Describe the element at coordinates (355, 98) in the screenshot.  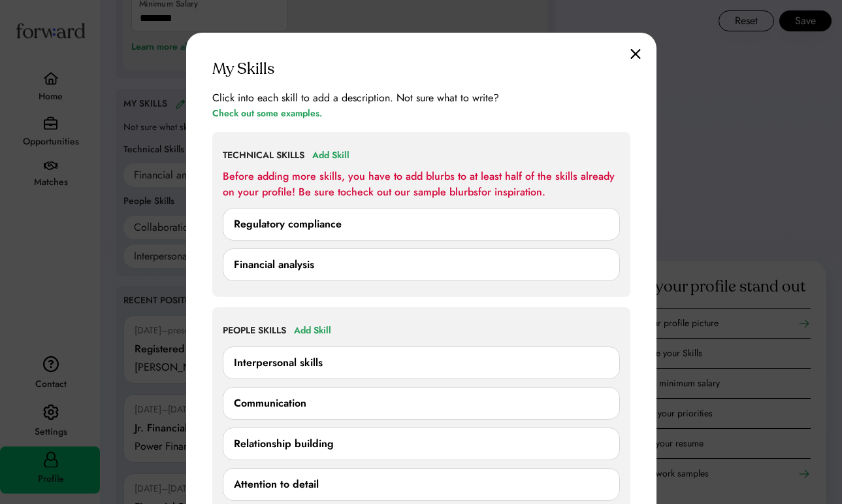
I see `div: Click into each skill to add a description. Not sure what to write?` at that location.